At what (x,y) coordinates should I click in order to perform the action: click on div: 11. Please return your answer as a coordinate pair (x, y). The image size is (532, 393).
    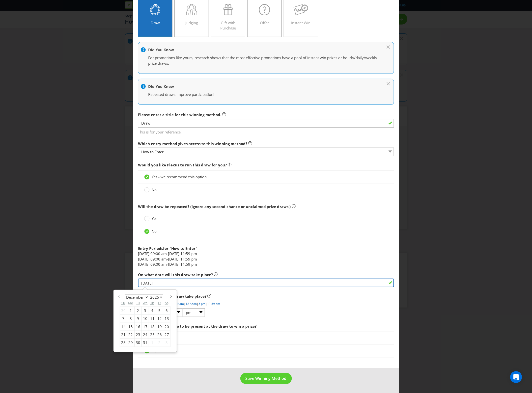
    Looking at the image, I should click on (152, 318).